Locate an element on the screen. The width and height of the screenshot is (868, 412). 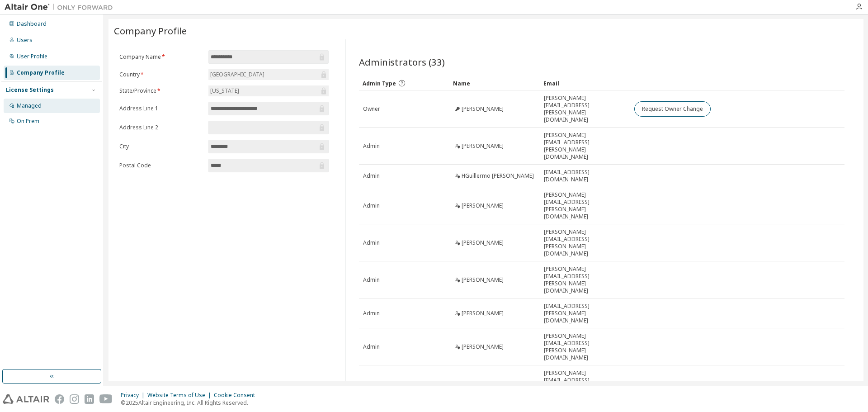
img: facebook.svg is located at coordinates (59, 399).